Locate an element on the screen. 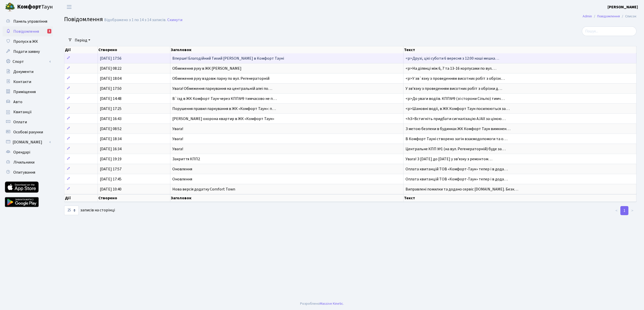 The width and height of the screenshot is (644, 310). span: <p>На ділянці між 6, 7 та 13-16 корпусами по вул.… is located at coordinates (451, 69).